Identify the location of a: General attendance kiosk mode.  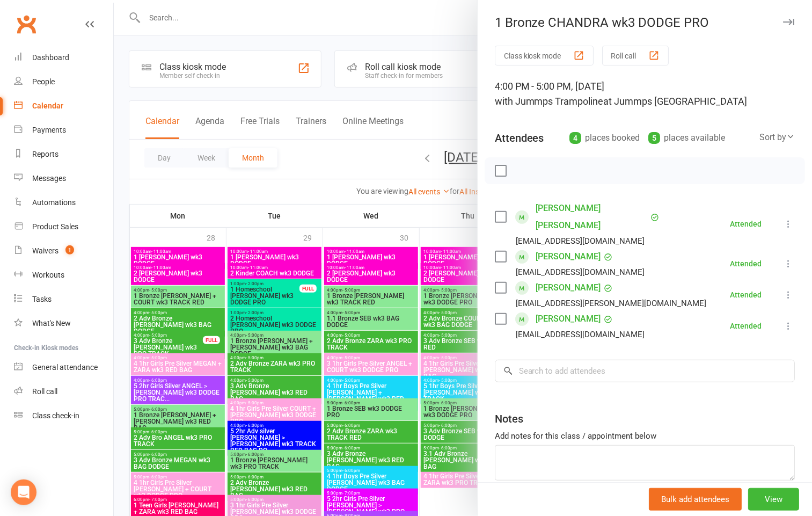
(64, 367).